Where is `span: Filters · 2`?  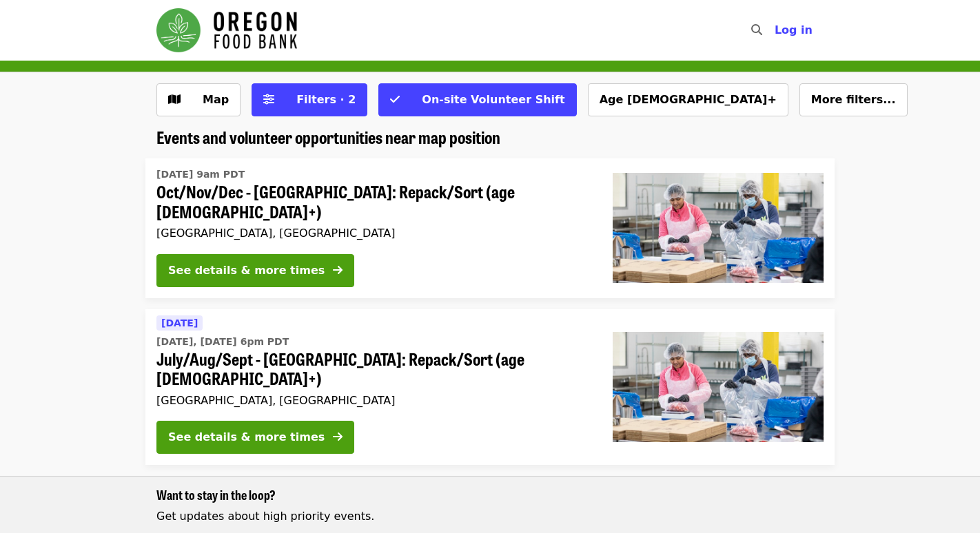 span: Filters · 2 is located at coordinates (326, 99).